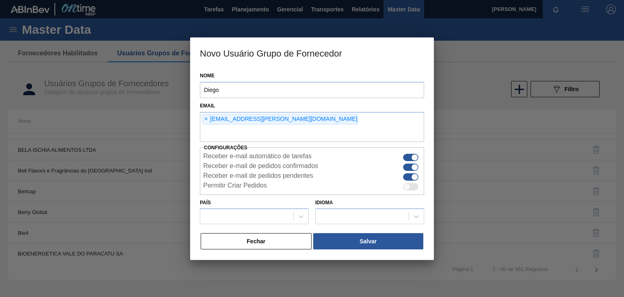  Describe the element at coordinates (258, 177) in the screenshot. I see `label: Receber e-mail de pedidos pendentes` at that location.